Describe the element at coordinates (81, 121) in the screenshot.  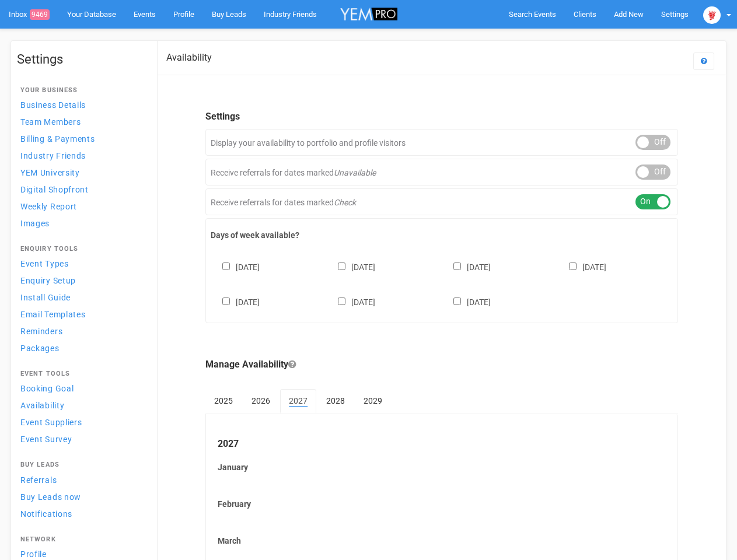
I see `a: Team Members` at that location.